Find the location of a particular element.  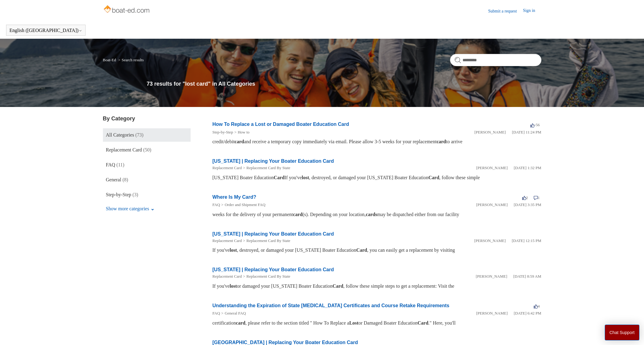

span: (8) is located at coordinates (125, 180).